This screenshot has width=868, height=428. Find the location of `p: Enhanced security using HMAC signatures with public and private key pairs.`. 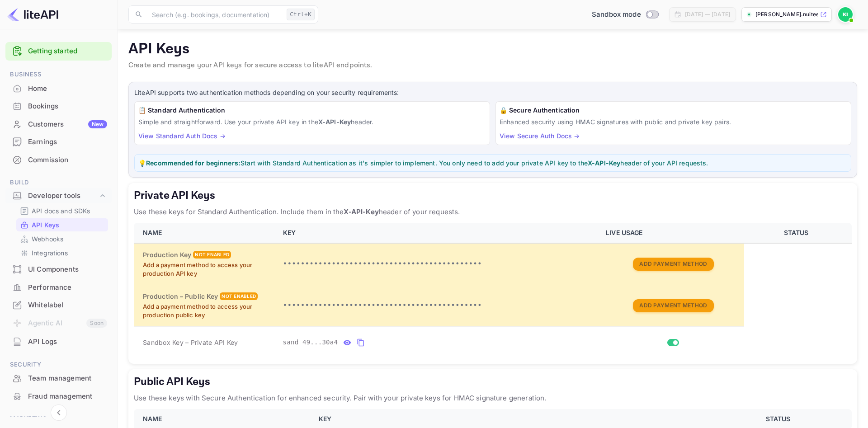

p: Enhanced security using HMAC signatures with public and private key pairs. is located at coordinates (672, 122).